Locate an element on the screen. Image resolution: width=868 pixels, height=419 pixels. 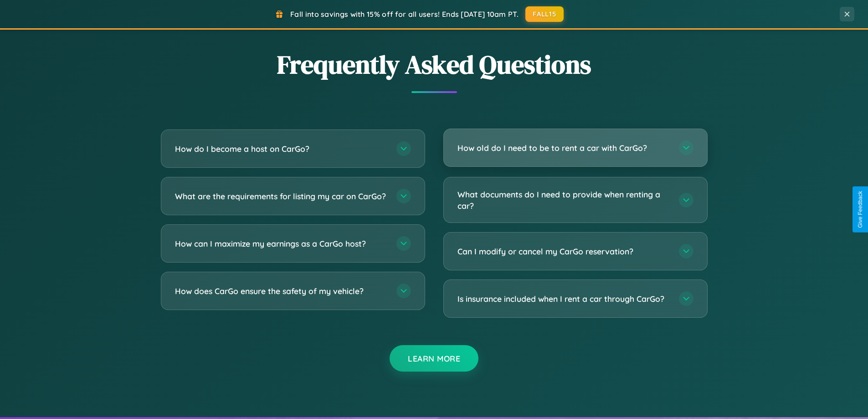
button: FALL15 is located at coordinates (544, 14).